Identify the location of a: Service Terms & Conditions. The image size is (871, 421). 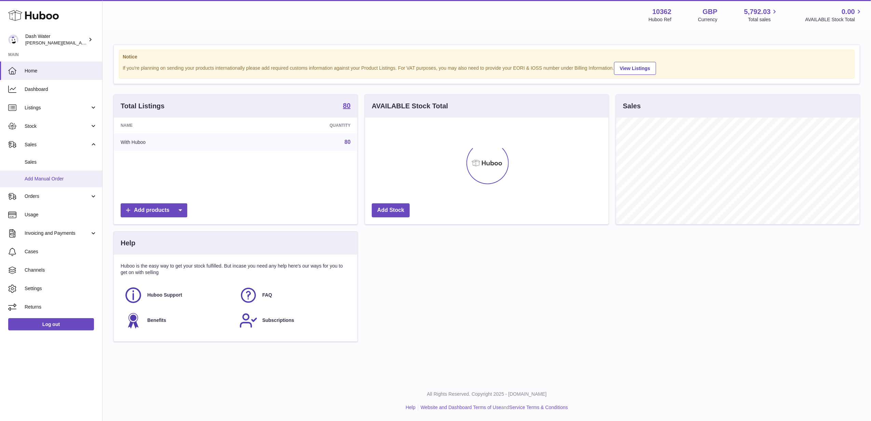
(539, 407).